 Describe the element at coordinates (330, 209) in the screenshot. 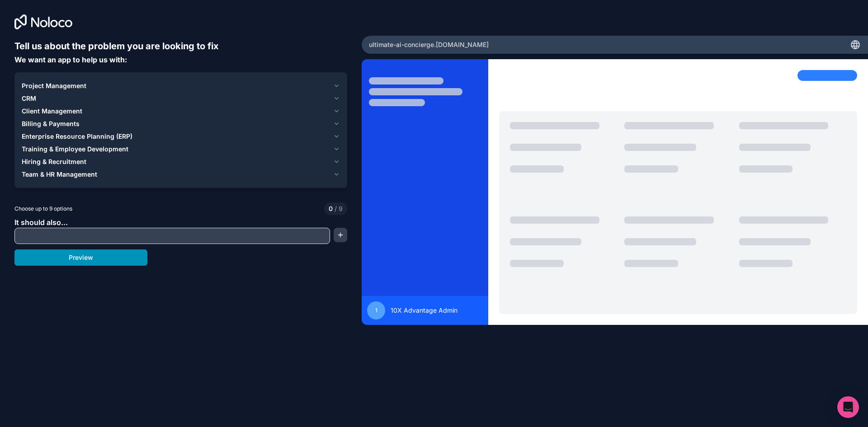

I see `span: 0` at that location.